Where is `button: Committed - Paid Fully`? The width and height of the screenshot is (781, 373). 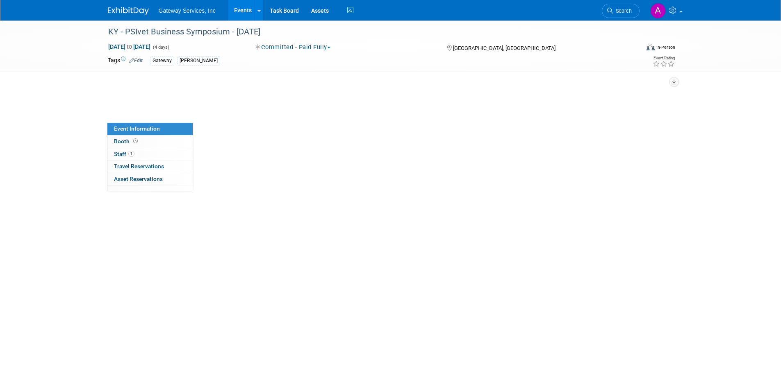
button: Committed - Paid Fully is located at coordinates (293, 47).